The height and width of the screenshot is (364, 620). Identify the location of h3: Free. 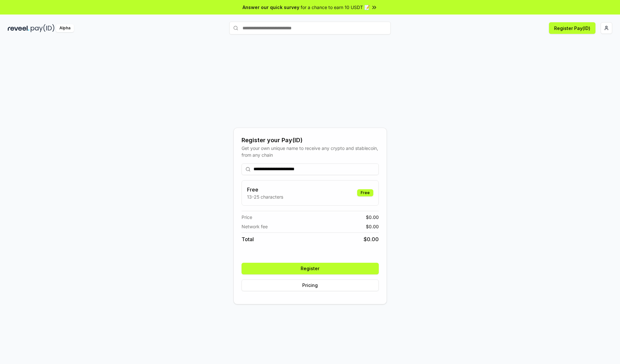
(265, 189).